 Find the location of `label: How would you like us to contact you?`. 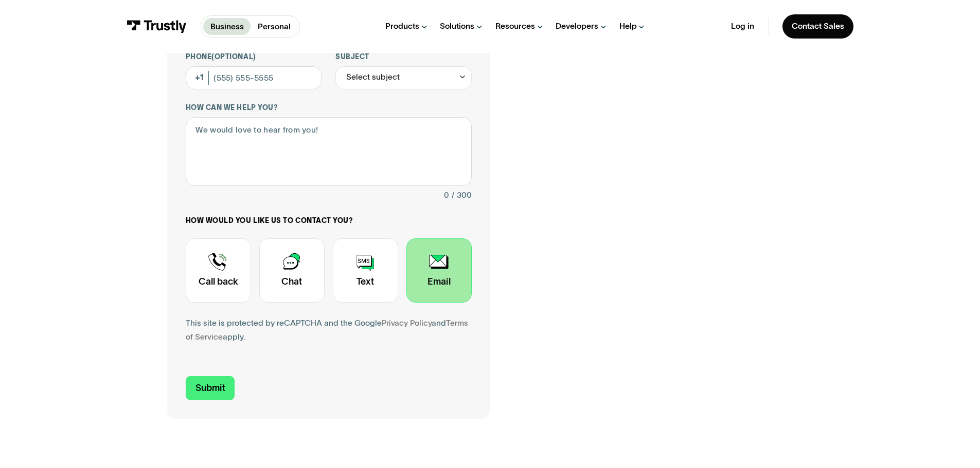

label: How would you like us to contact you? is located at coordinates (328, 221).